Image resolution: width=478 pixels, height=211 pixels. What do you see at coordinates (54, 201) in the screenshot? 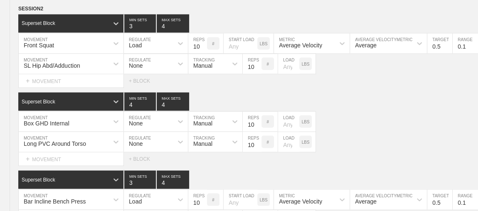
I see `div: Bar Incline Bench Press` at bounding box center [54, 201].